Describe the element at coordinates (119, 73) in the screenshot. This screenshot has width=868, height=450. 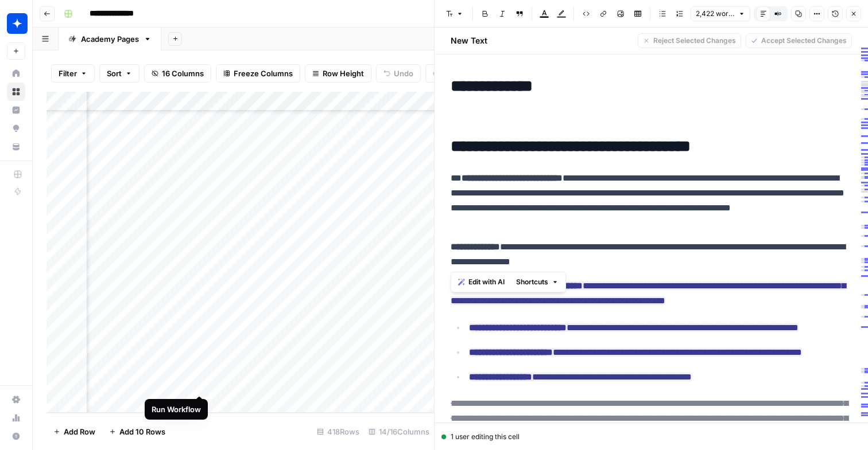
I see `button: Sort` at that location.